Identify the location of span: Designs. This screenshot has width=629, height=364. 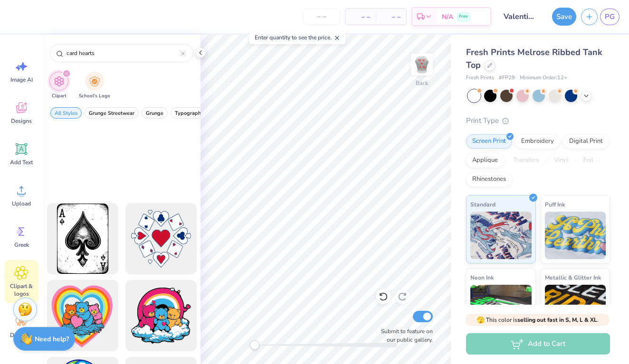
(21, 121).